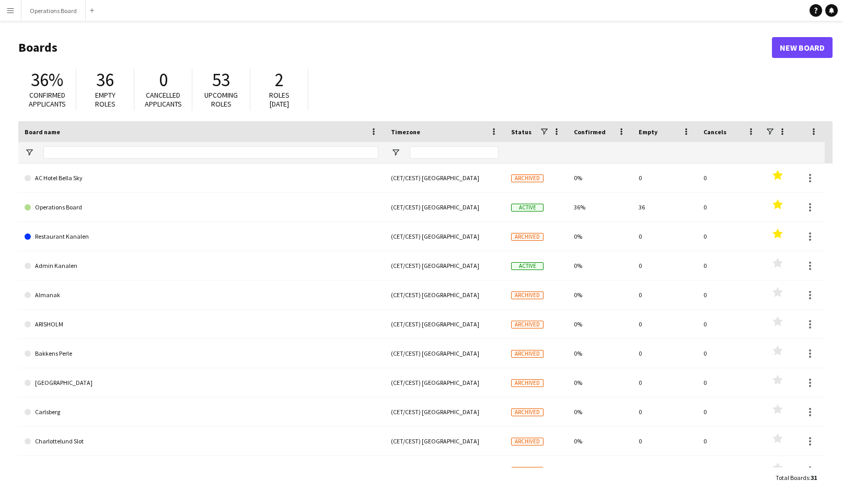  Describe the element at coordinates (201, 353) in the screenshot. I see `a: Bakkens Perle` at that location.